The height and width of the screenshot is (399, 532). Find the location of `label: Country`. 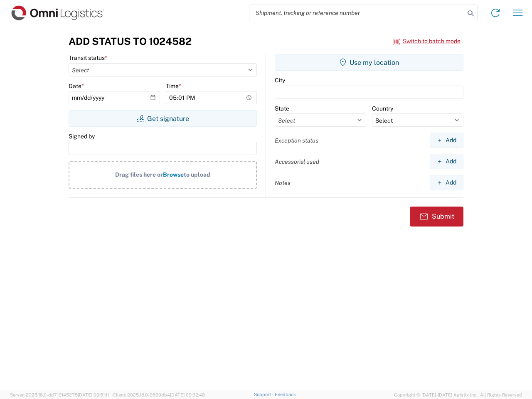

label: Country is located at coordinates (383, 109).